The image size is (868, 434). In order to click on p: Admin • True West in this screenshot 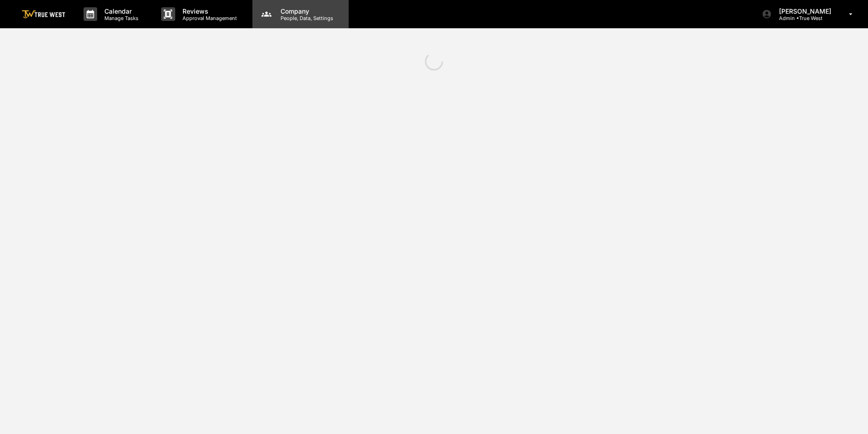, I will do `click(803, 19)`.